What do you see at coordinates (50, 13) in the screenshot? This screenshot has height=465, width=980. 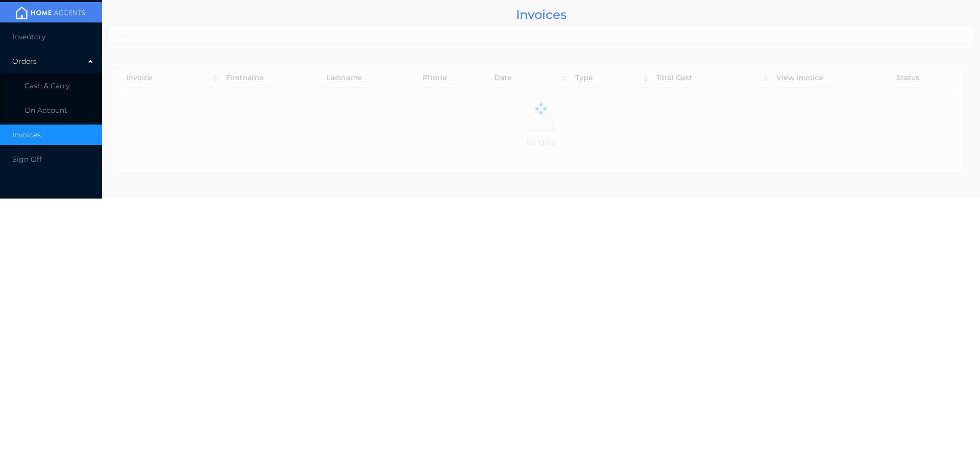 I see `img: mainBanner` at bounding box center [50, 13].